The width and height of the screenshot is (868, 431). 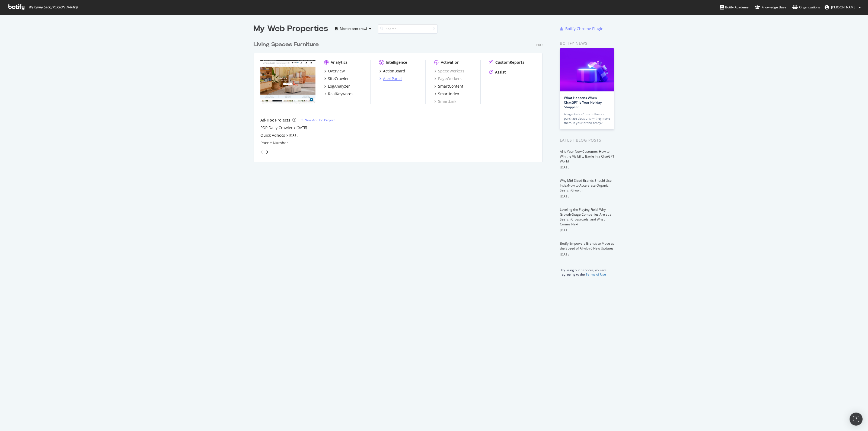 I want to click on a: LogAnalyzer, so click(x=337, y=86).